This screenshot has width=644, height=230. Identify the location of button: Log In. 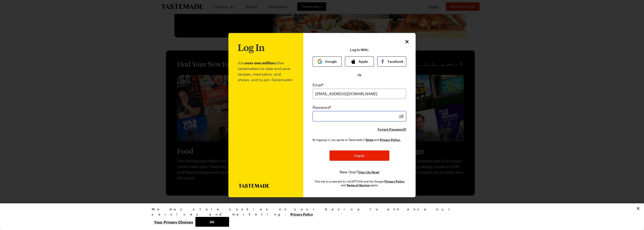
(359, 156).